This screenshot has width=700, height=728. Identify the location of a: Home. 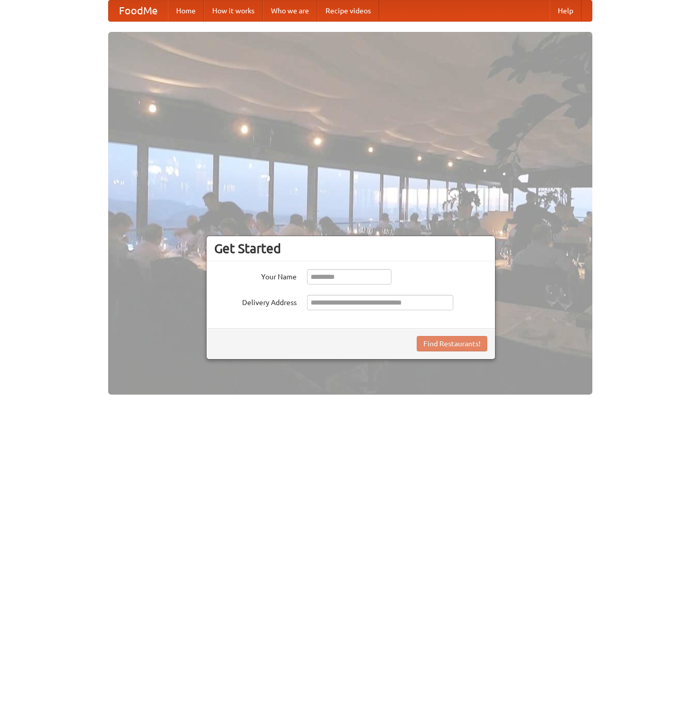
(186, 11).